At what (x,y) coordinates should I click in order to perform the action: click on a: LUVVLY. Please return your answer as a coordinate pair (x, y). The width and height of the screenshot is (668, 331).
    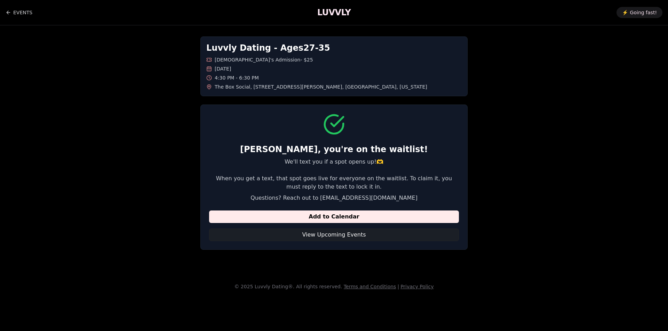
    Looking at the image, I should click on (334, 13).